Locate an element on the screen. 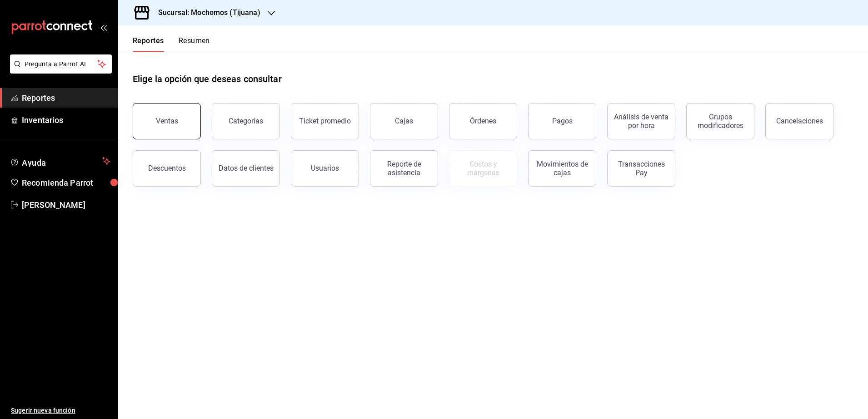  div: Análisis de venta por hora is located at coordinates (641, 121).